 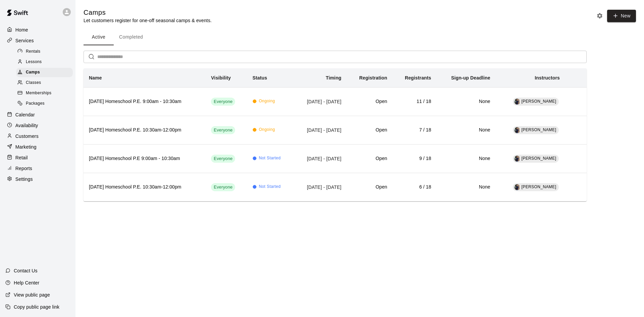 I want to click on p: Home, so click(x=22, y=29).